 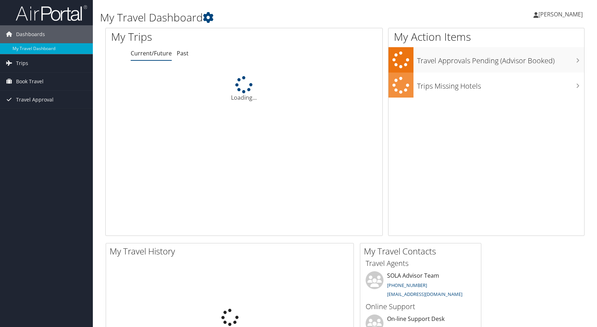 What do you see at coordinates (501, 59) in the screenshot?
I see `h3: Travel Approvals Pending (Advisor Booked)` at bounding box center [501, 59].